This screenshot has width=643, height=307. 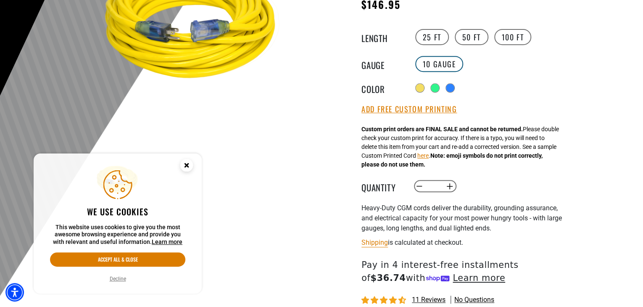 I want to click on span: 4.64 stars, so click(x=384, y=300).